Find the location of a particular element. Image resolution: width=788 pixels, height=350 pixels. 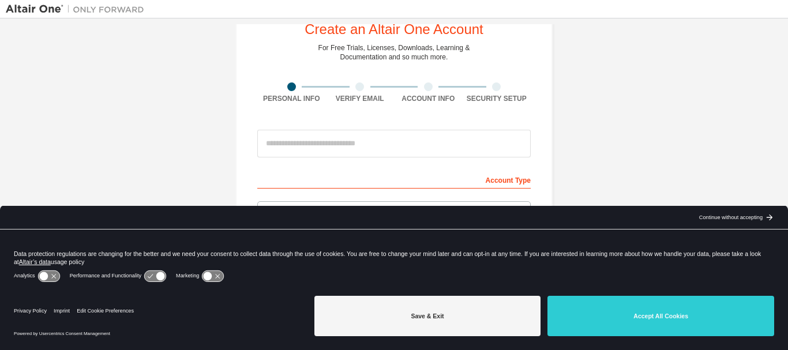

div: Security Setup is located at coordinates (497, 99).